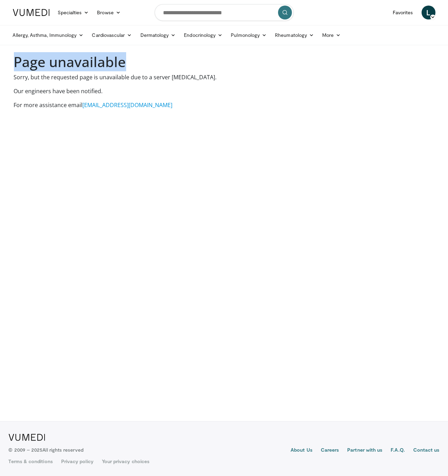  I want to click on p: For more assistance email, so click(224, 105).